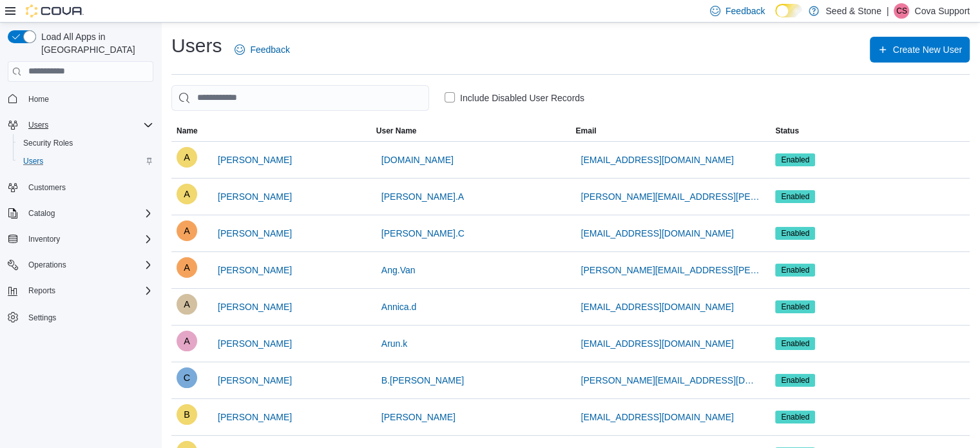 The image size is (980, 448). What do you see at coordinates (187, 341) in the screenshot?
I see `div: Arun` at bounding box center [187, 341].